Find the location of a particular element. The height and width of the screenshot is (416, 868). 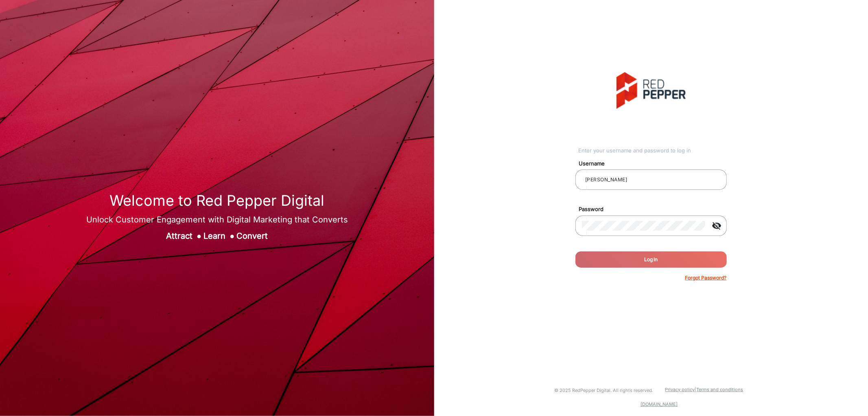

mat-label: Username is located at coordinates (654, 164).